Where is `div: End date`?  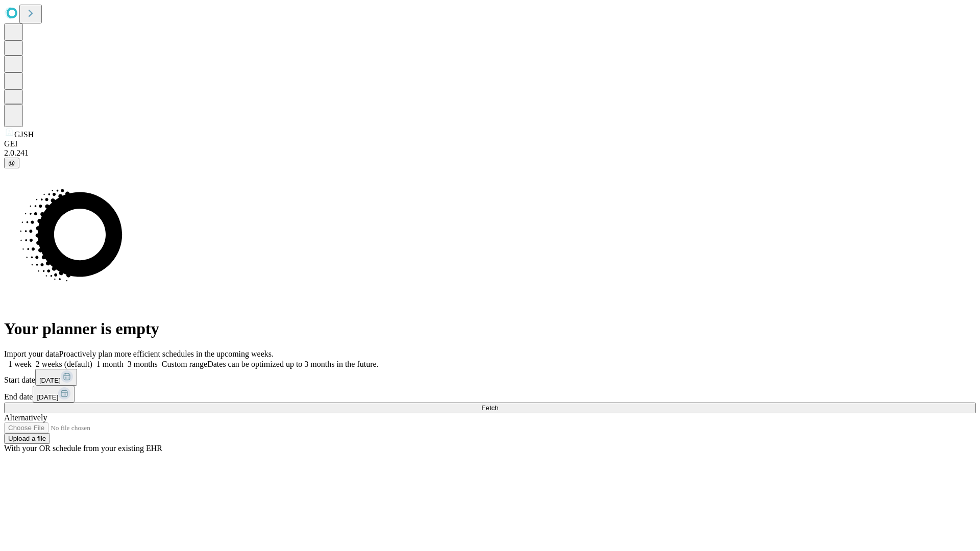 div: End date is located at coordinates (490, 394).